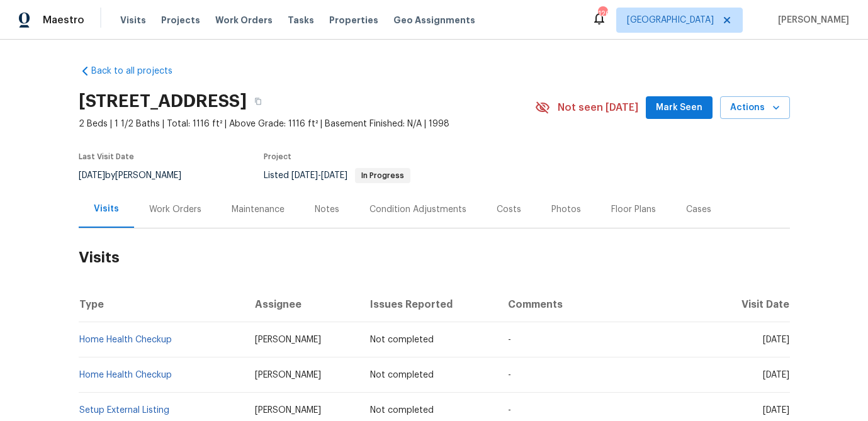 This screenshot has height=421, width=868. Describe the element at coordinates (680, 107) in the screenshot. I see `span: Mark Seen` at that location.